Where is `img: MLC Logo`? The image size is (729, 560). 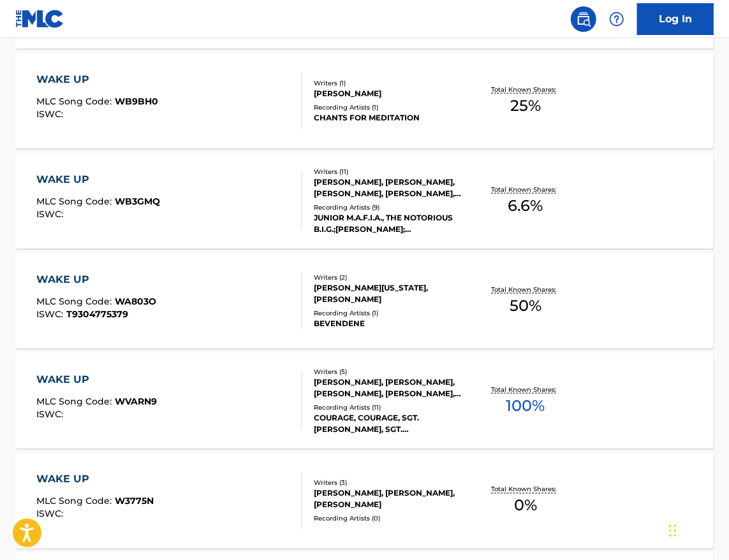 img: MLC Logo is located at coordinates (40, 18).